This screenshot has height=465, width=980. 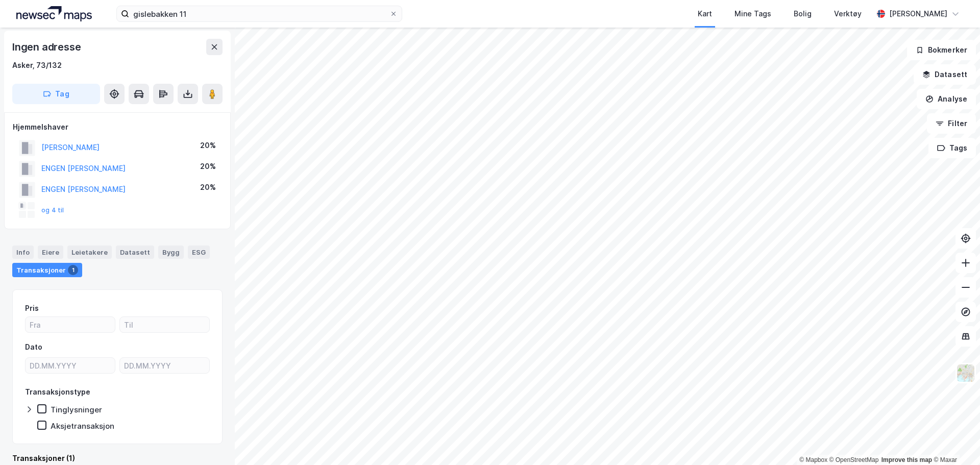 What do you see at coordinates (802, 14) in the screenshot?
I see `div: Bolig` at bounding box center [802, 14].